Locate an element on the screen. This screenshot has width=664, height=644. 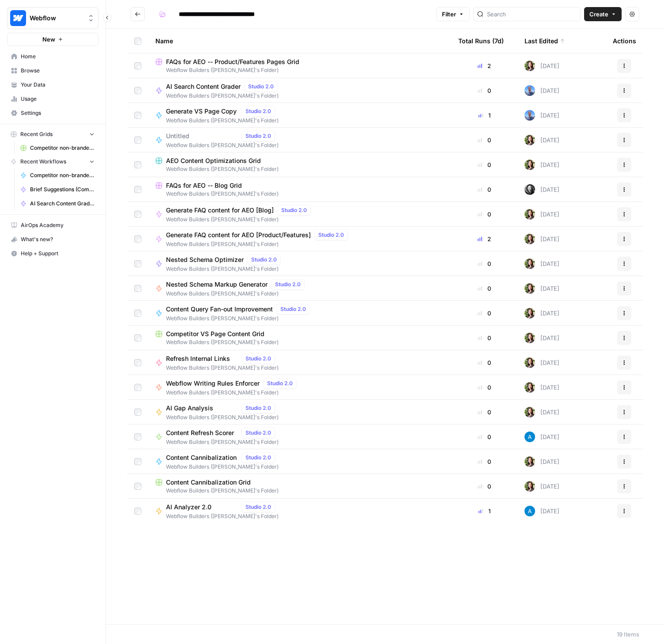
img: o3cqybgnmipr355j8nz4zpq1mc6x is located at coordinates (530, 511).